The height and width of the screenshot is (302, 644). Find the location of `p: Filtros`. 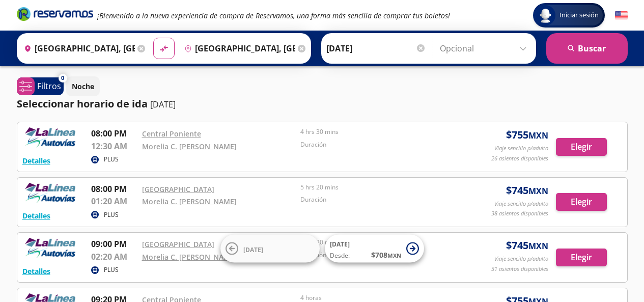

p: Filtros is located at coordinates (49, 86).